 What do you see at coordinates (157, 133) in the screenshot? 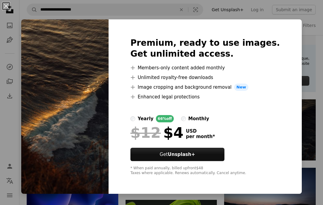
I see `div: $4` at bounding box center [157, 133].